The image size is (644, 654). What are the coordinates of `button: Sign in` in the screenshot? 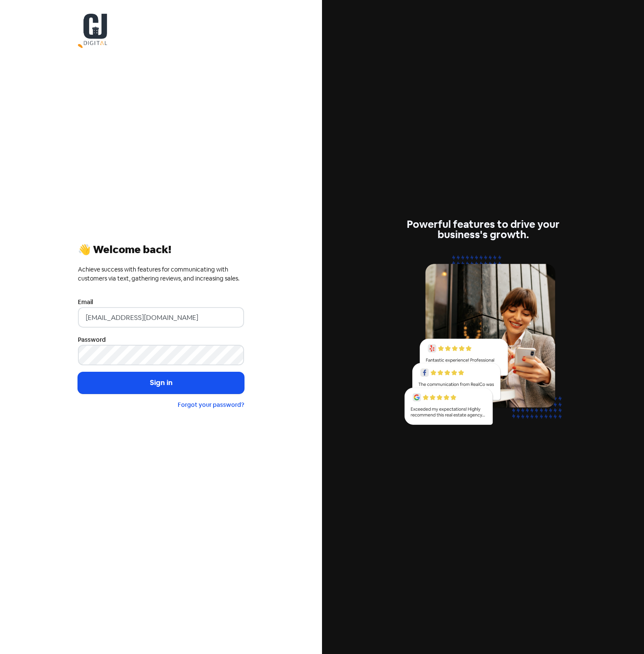 It's located at (161, 383).